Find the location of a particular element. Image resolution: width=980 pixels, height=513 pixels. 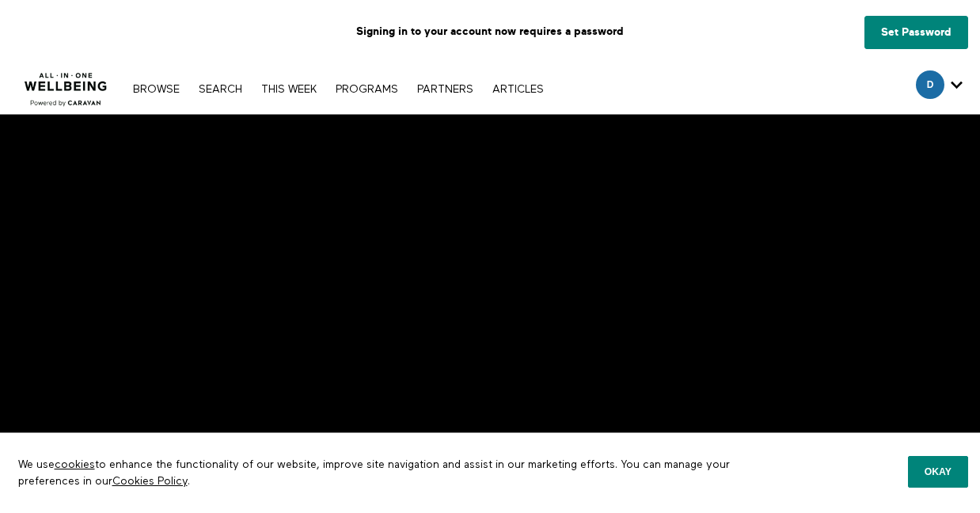

button: Okay is located at coordinates (938, 472).